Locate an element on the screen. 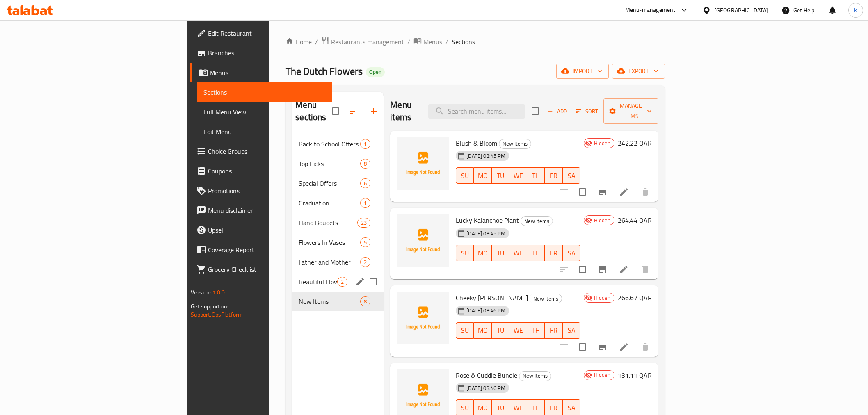 The height and width of the screenshot is (415, 868). span: 5 is located at coordinates (365, 243).